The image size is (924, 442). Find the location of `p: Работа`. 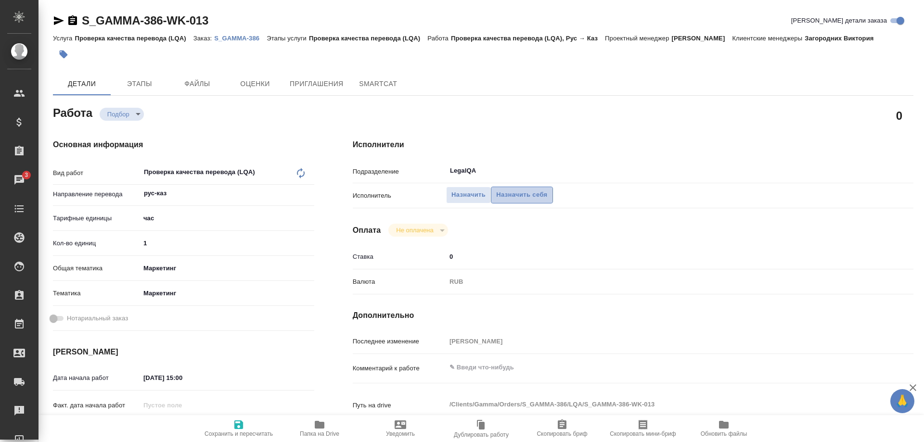

p: Работа is located at coordinates (439, 38).